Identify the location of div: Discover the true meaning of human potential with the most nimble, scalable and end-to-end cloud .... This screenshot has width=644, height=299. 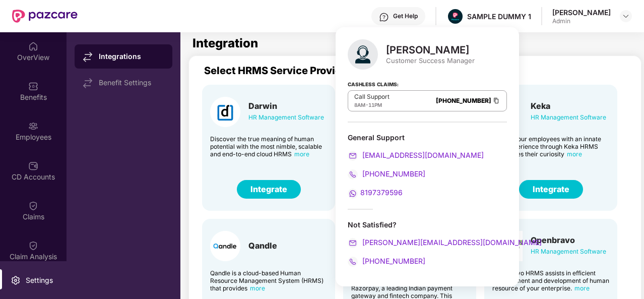
(269, 146).